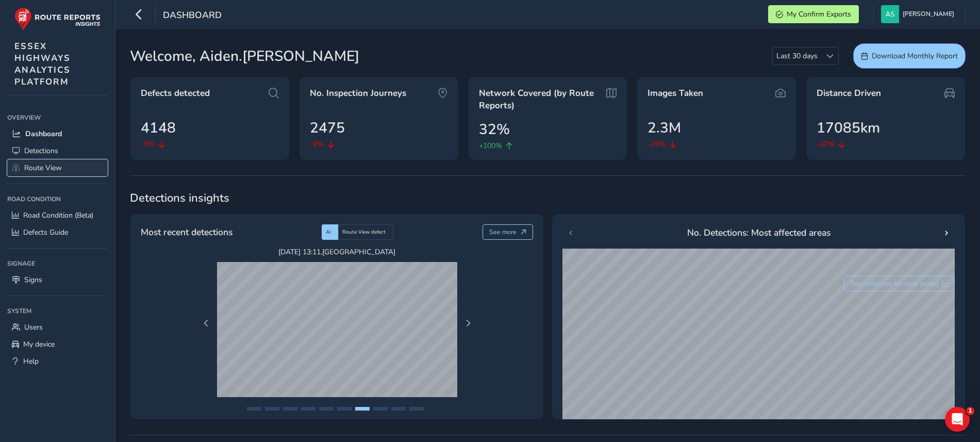 This screenshot has width=980, height=442. I want to click on span: 2475, so click(328, 128).